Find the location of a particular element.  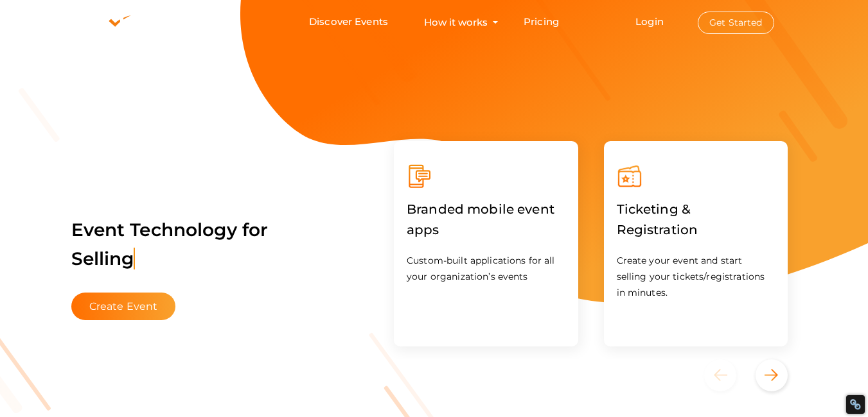

a: Login is located at coordinates (650, 21).